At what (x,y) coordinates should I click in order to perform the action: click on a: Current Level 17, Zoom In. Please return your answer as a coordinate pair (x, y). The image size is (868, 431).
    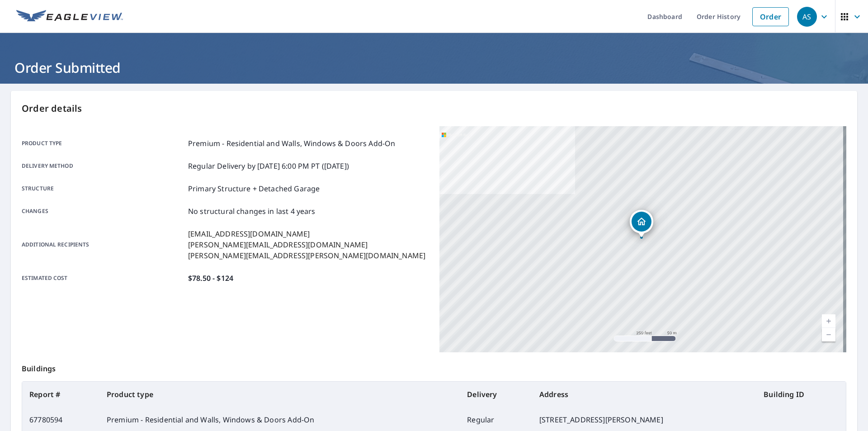
    Looking at the image, I should click on (829, 321).